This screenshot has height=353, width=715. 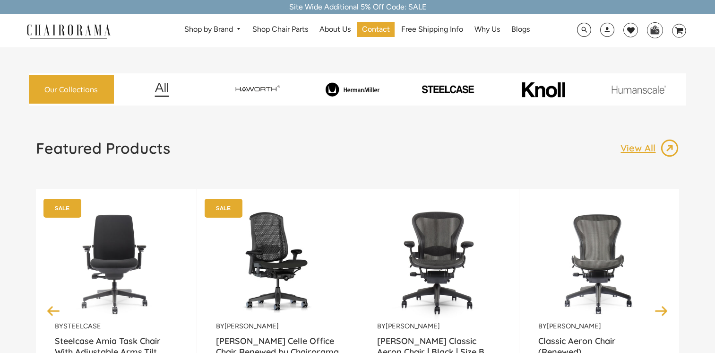 I want to click on button: Previous, so click(x=53, y=310).